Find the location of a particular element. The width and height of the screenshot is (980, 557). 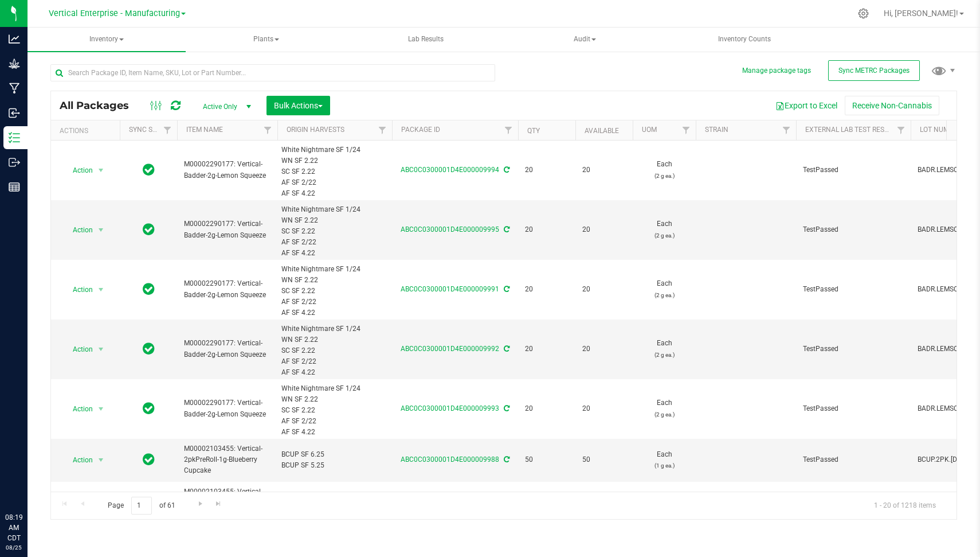

span: Bulk Actions is located at coordinates (298, 106).